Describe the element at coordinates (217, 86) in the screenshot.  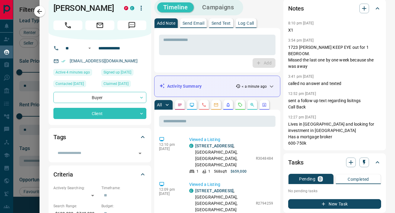
I see `div: Activity Summary< a minute ago` at that location.